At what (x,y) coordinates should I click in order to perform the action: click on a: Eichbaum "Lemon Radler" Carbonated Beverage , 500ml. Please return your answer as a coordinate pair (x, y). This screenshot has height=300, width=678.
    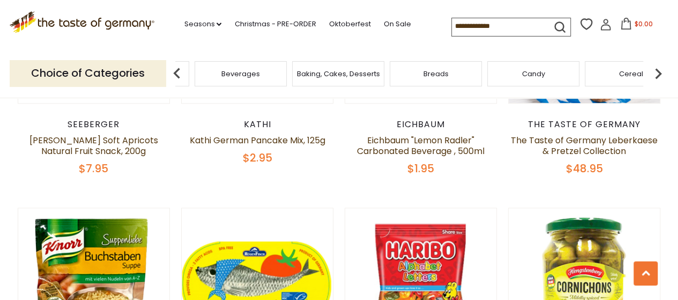
    Looking at the image, I should click on (421, 145).